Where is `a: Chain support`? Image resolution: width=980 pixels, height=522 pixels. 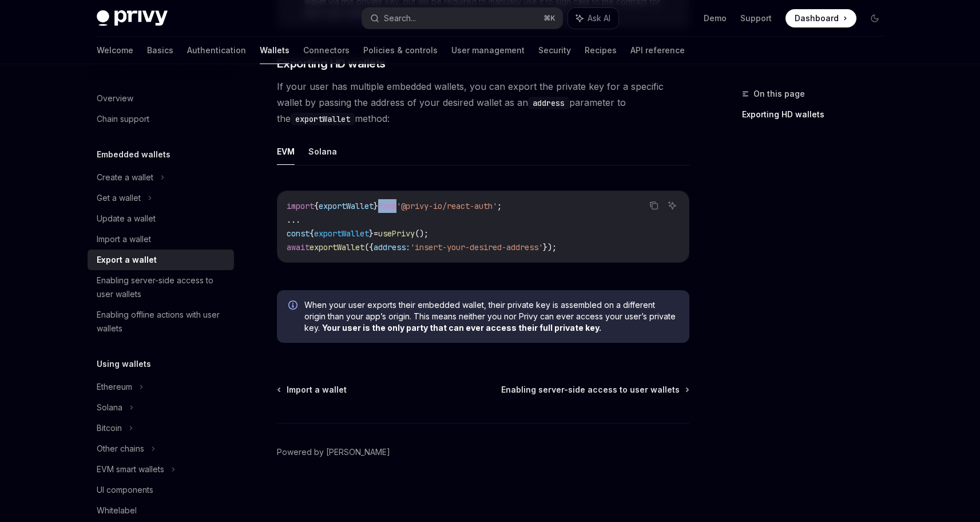
a: Chain support is located at coordinates (160, 119).